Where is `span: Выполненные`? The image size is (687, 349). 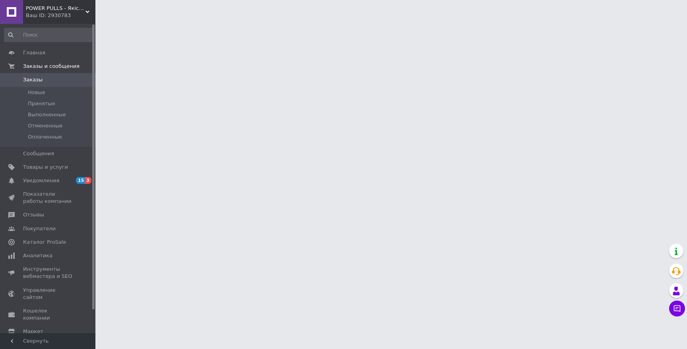 span: Выполненные is located at coordinates (47, 115).